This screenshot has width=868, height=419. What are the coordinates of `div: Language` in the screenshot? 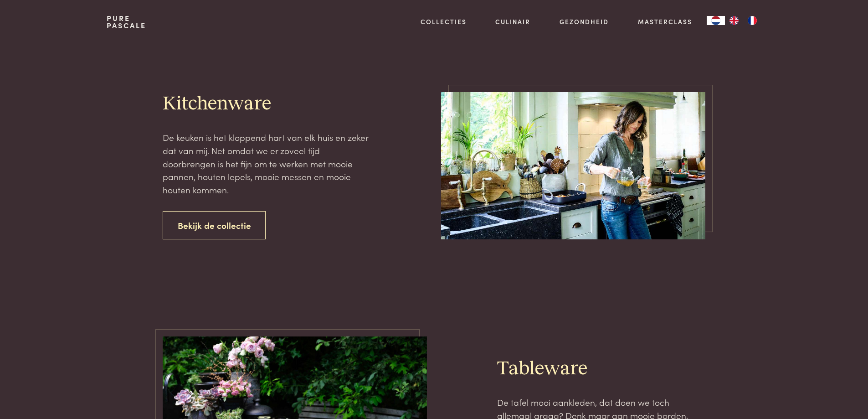 It's located at (716, 20).